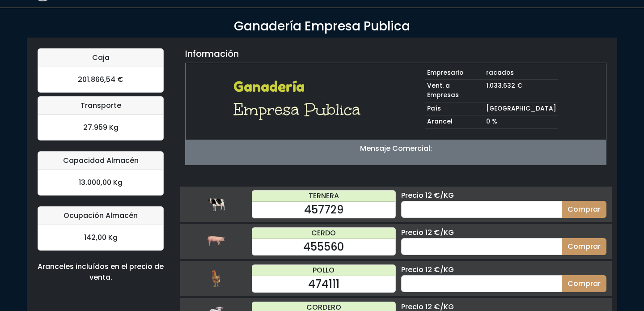  What do you see at coordinates (101, 128) in the screenshot?
I see `div: 27.959 Kg` at bounding box center [101, 128].